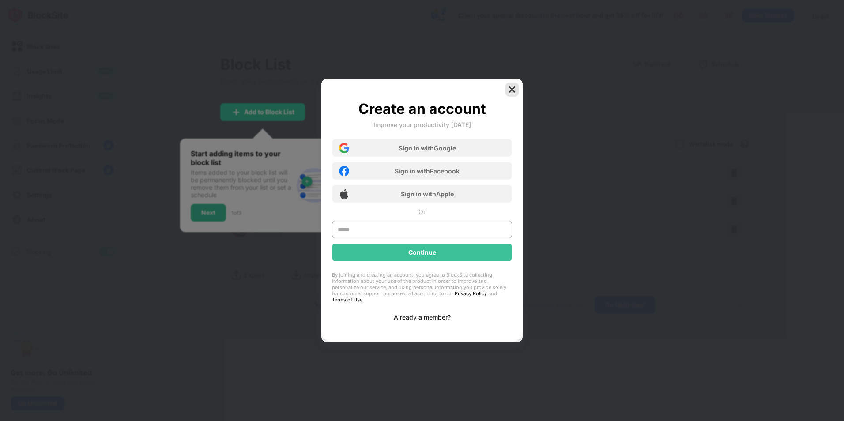 This screenshot has height=421, width=844. What do you see at coordinates (427, 148) in the screenshot?
I see `div: Sign in with Google` at bounding box center [427, 148].